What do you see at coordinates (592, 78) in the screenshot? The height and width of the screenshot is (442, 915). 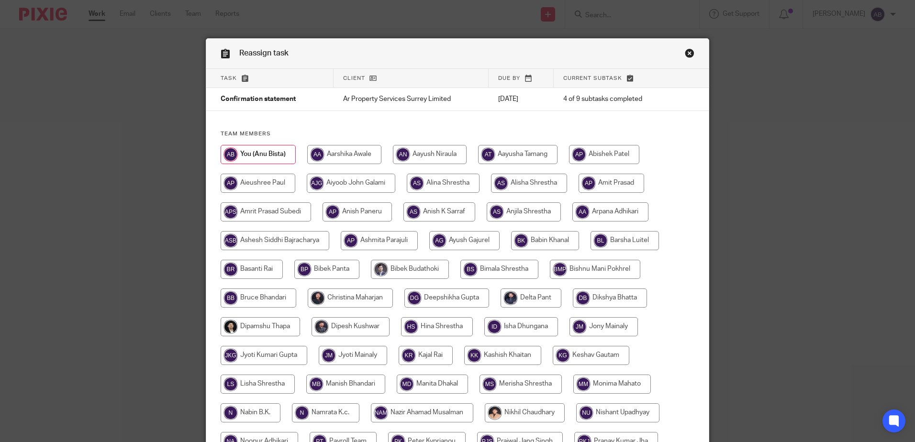 I see `span: Current subtask` at bounding box center [592, 78].